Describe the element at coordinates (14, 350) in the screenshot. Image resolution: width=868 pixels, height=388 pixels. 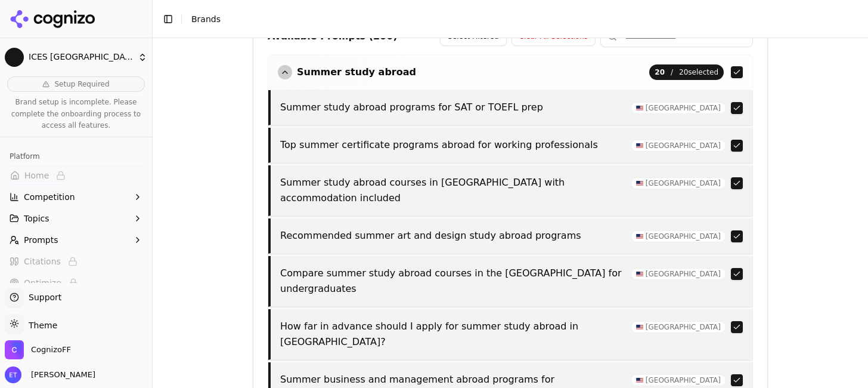
I see `img: CognizoFF` at that location.